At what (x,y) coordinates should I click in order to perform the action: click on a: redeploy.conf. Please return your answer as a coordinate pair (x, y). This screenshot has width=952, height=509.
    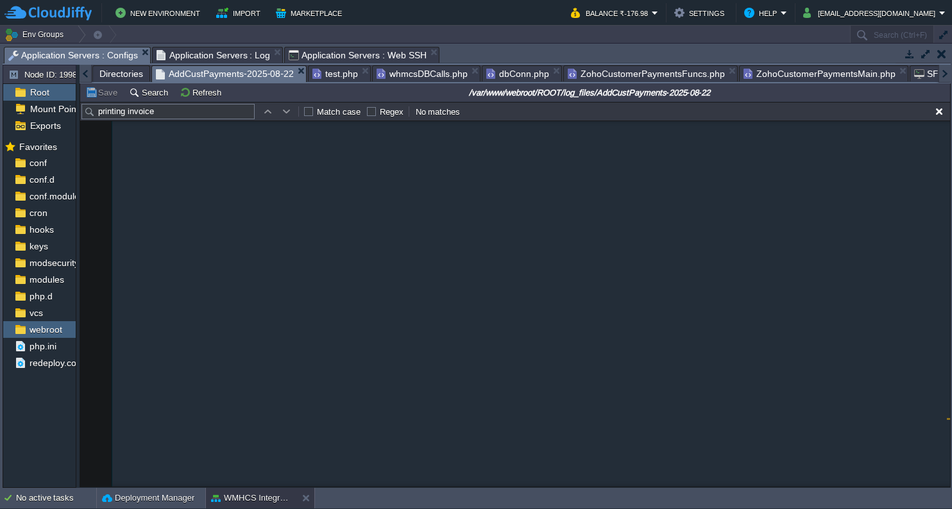
    Looking at the image, I should click on (56, 363).